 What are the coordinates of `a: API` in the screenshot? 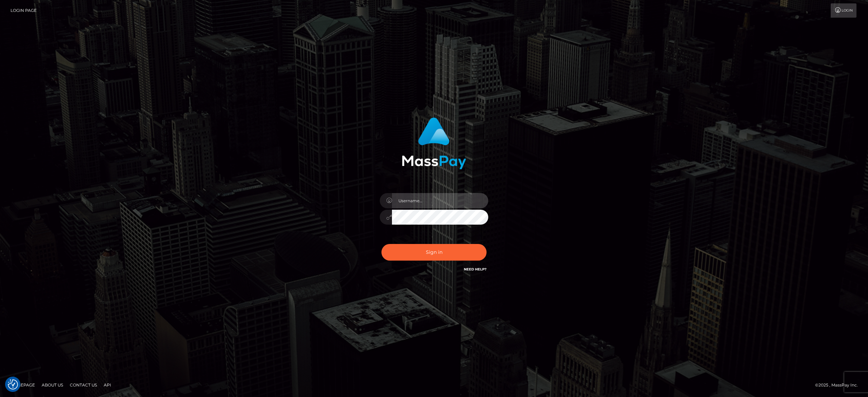 It's located at (108, 385).